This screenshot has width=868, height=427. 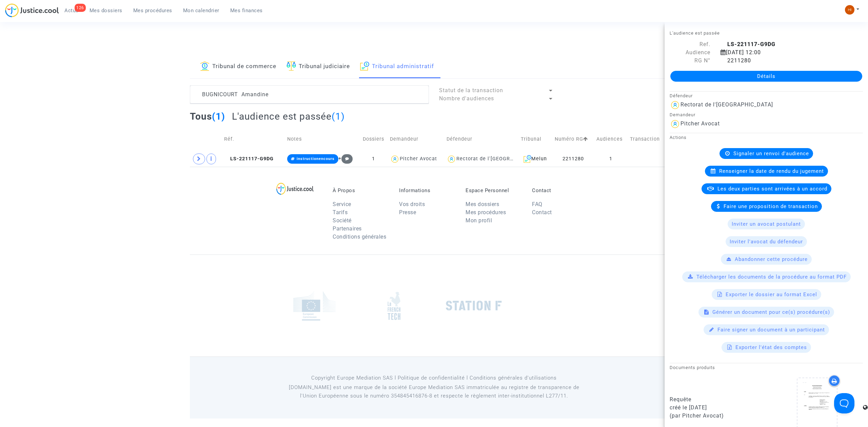 I want to click on div: Audience, so click(x=690, y=53).